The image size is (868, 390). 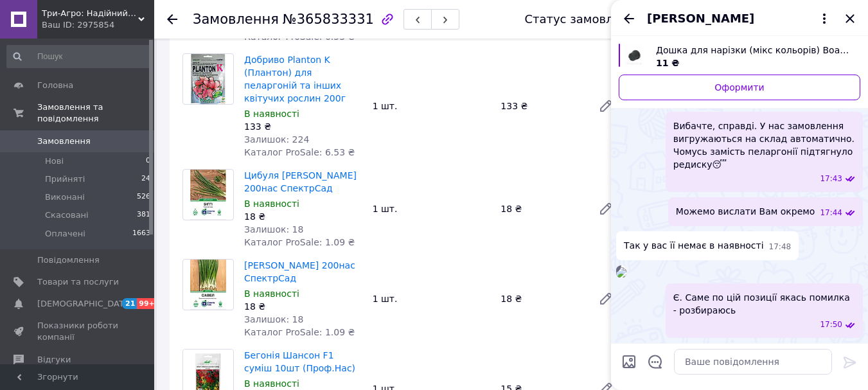 I want to click on img: Цибуля Шніт Біггі 200нас СпектрСад, so click(x=208, y=195).